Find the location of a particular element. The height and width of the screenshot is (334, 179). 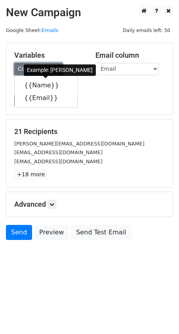

a: Daily emails left: 50 is located at coordinates (146, 30).